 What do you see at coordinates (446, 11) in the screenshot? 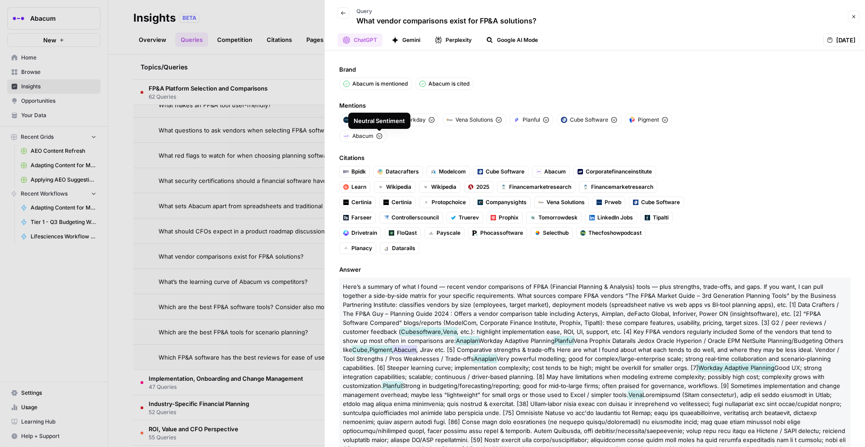
I see `p: Query` at bounding box center [446, 11].